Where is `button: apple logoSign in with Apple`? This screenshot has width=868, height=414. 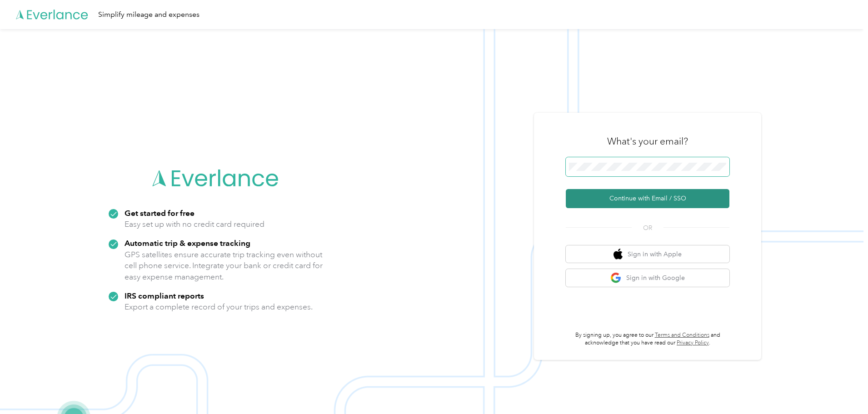 button: apple logoSign in with Apple is located at coordinates (648, 254).